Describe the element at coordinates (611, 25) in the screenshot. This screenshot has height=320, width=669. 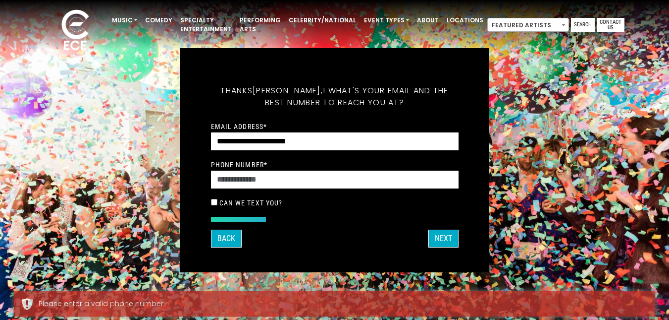
I see `a: Contact Us` at that location.